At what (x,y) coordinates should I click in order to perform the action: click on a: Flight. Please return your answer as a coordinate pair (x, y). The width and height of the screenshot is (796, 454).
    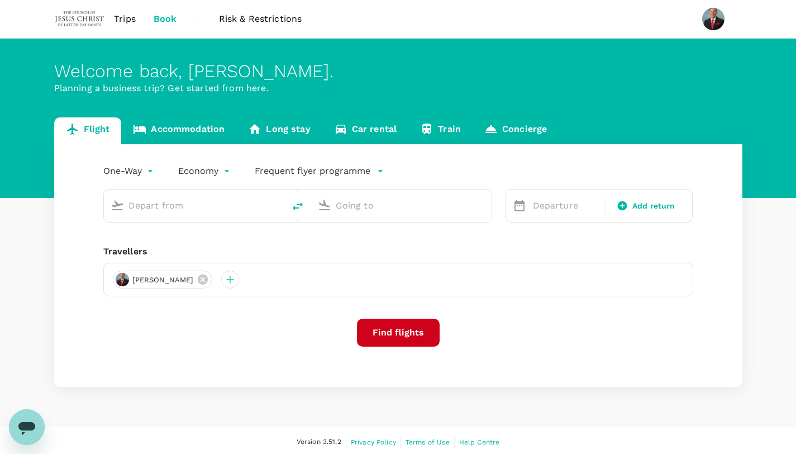
    Looking at the image, I should click on (88, 131).